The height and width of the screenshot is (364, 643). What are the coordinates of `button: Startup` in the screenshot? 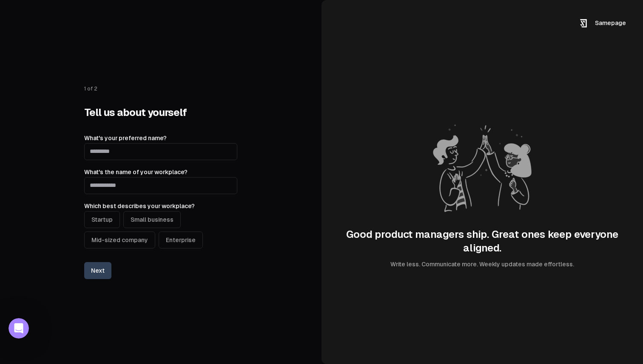 It's located at (102, 220).